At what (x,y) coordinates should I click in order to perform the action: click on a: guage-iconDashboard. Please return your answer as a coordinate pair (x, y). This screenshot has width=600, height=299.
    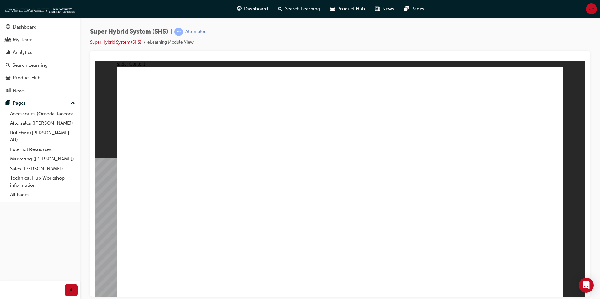
    Looking at the image, I should click on (252, 9).